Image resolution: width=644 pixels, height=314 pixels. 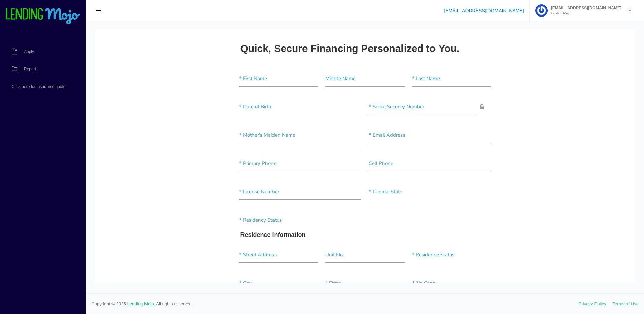 I want to click on span: Copyright © 2025. . All rights reserved., so click(x=335, y=304).